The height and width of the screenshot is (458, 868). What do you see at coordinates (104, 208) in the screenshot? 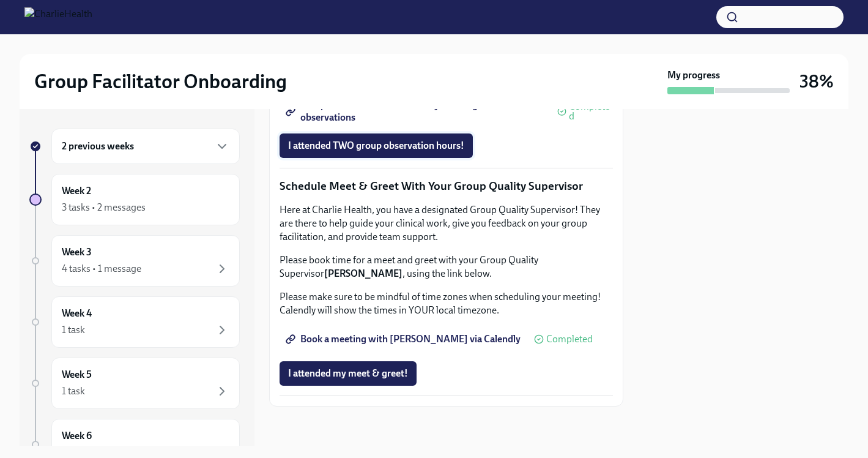
I see `div: 3 tasks • 2 messages` at bounding box center [104, 208].